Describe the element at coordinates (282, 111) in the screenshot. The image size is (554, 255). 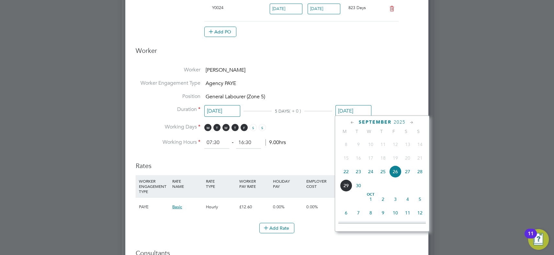
I see `span: 5 DAYS` at that location.